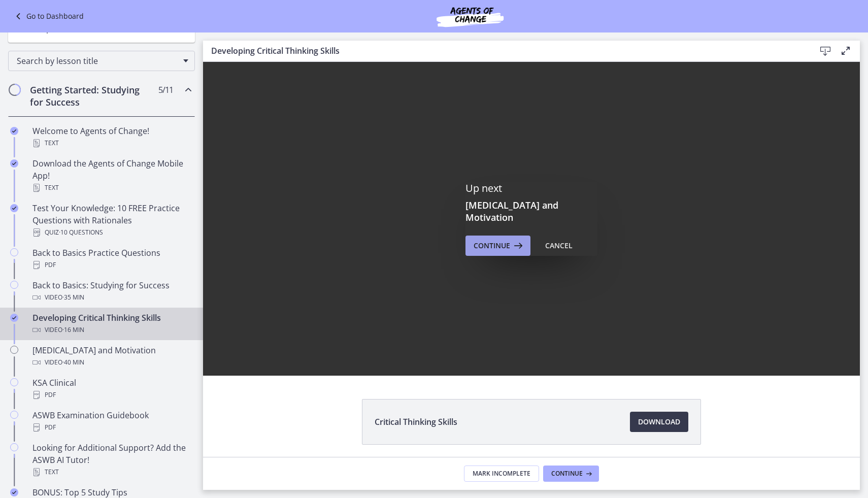 The width and height of the screenshot is (868, 498). What do you see at coordinates (48, 16) in the screenshot?
I see `a: Go to Dashboard` at bounding box center [48, 16].